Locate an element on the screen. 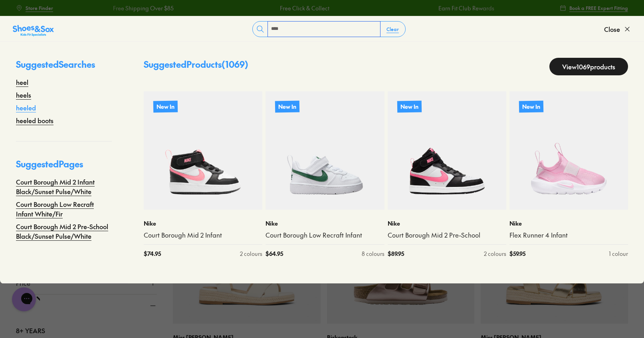  span: Book a FREE Expert Fitting is located at coordinates (599, 8).